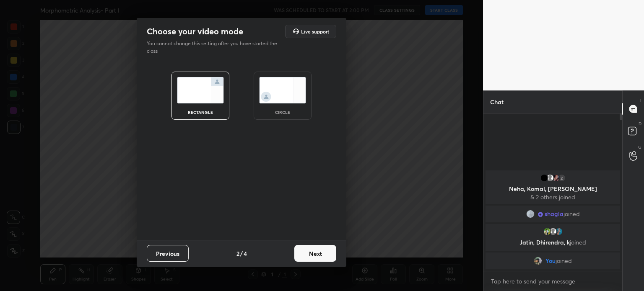 Image resolution: width=644 pixels, height=291 pixels. What do you see at coordinates (639, 123) in the screenshot?
I see `p: D` at bounding box center [639, 123].